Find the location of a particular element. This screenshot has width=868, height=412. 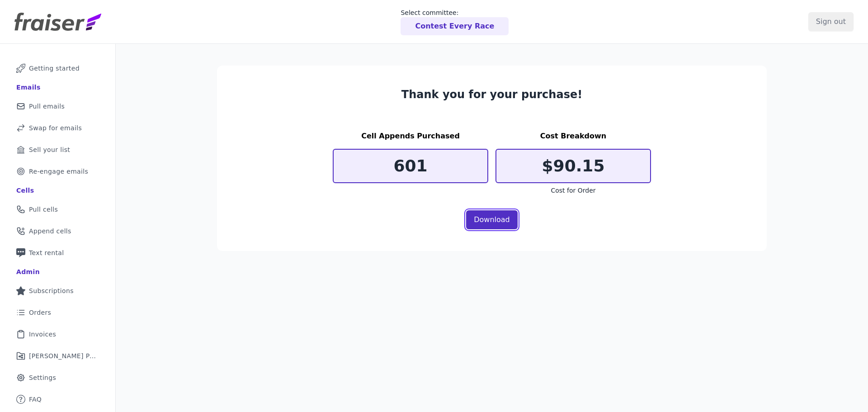

div: Emails is located at coordinates (28, 87).